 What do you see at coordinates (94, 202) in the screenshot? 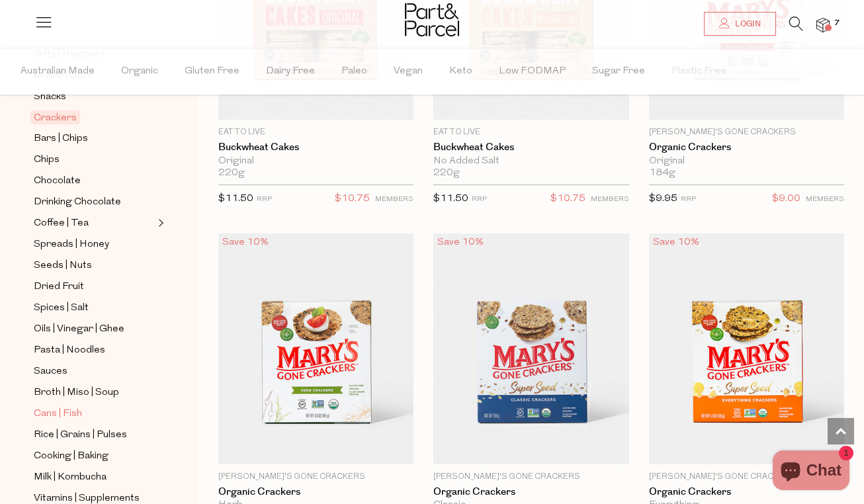
I see `a: Drinking Chocolate` at bounding box center [94, 202].